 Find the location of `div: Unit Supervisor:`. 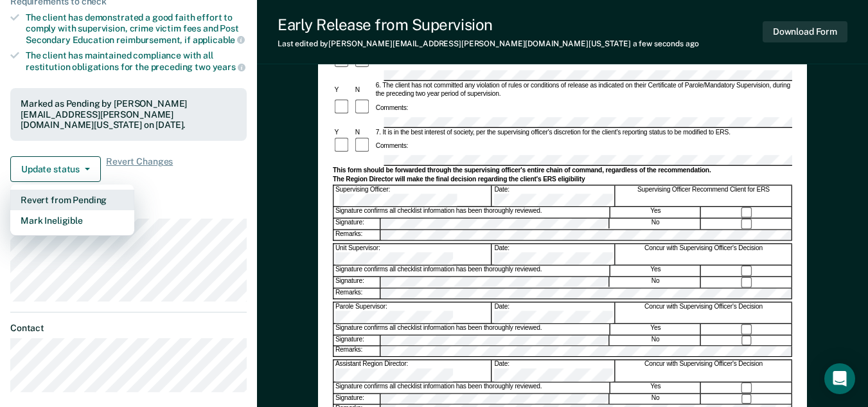

div: Unit Supervisor: is located at coordinates (413, 254).